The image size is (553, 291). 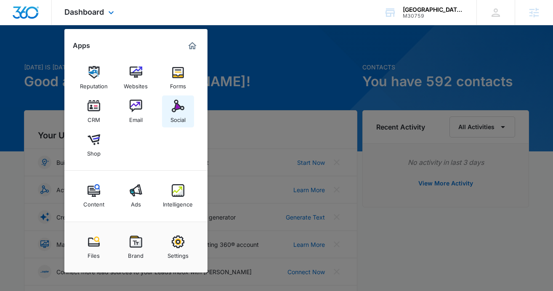 I want to click on a: Intelligence, so click(x=178, y=196).